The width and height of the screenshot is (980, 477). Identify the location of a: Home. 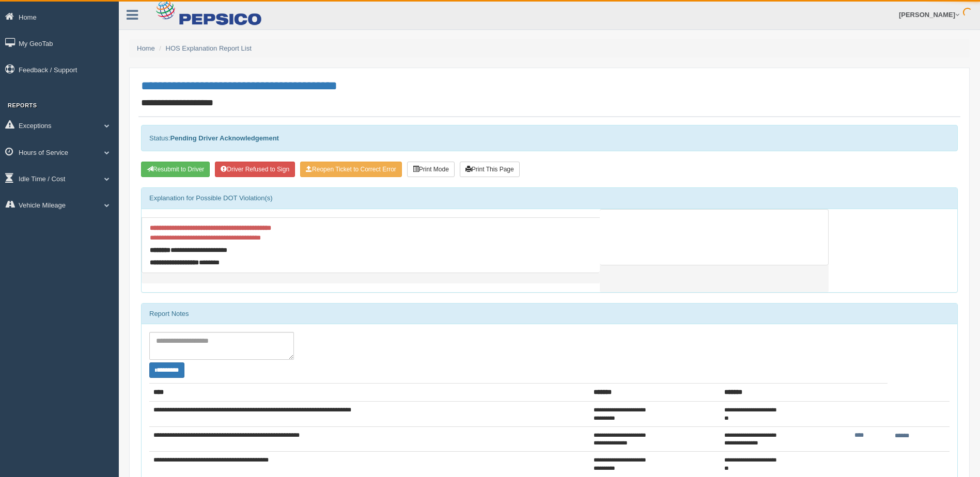
(146, 48).